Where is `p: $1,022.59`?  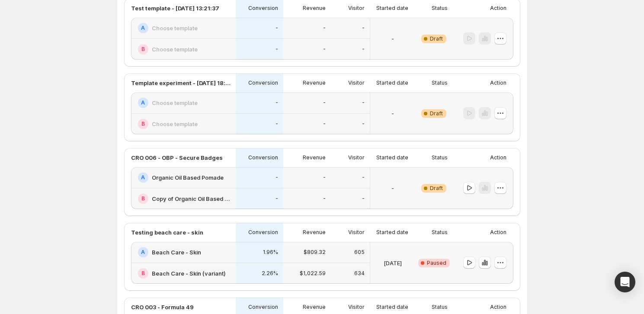
p: $1,022.59 is located at coordinates (312, 274).